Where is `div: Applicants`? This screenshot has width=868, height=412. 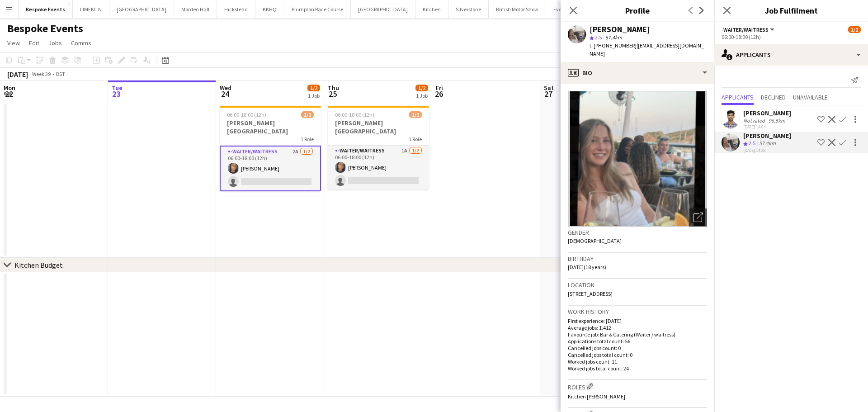 div: Applicants is located at coordinates (791, 55).